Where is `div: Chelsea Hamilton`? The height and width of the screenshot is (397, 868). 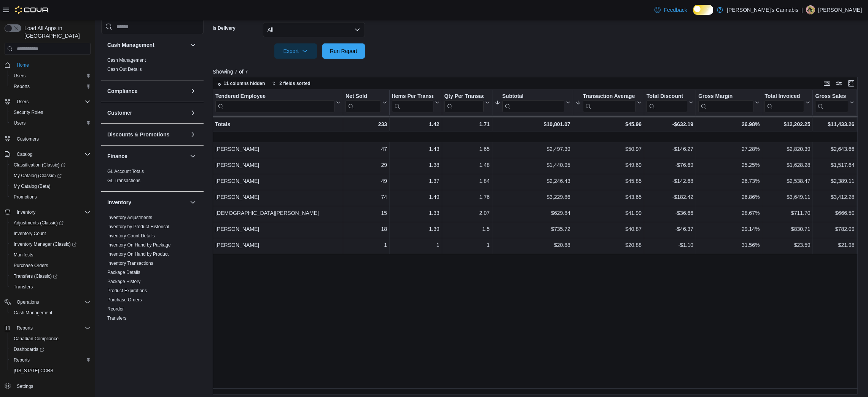
div: Chelsea Hamilton is located at coordinates (811, 10).